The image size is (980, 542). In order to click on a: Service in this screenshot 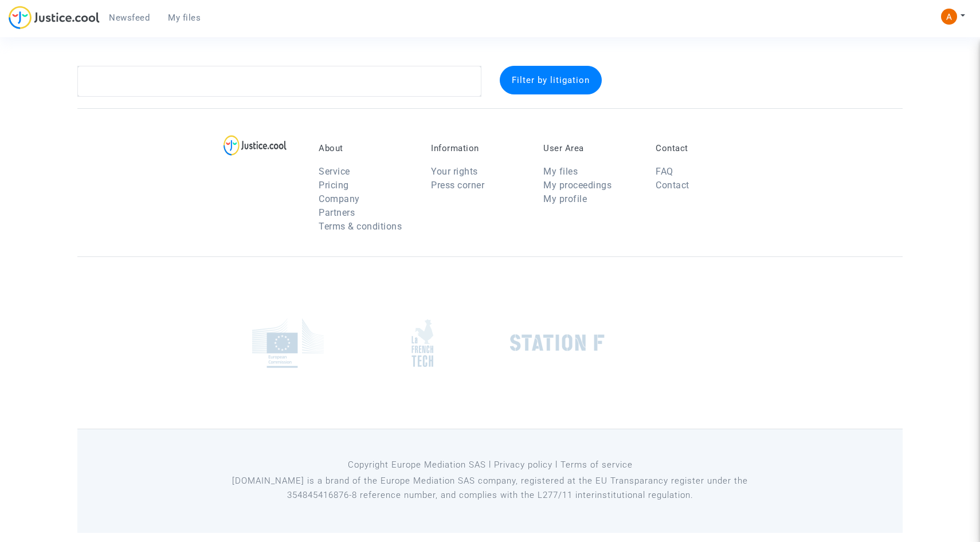, I will do `click(334, 171)`.